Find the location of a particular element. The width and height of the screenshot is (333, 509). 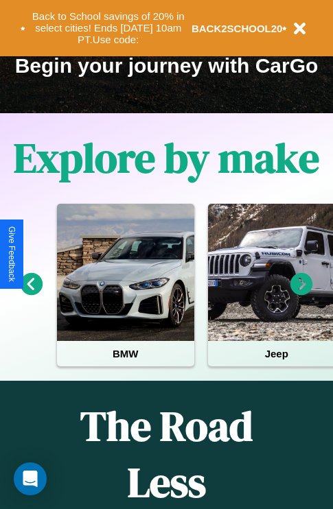

b: BACK2SCHOOL20 is located at coordinates (237, 28).